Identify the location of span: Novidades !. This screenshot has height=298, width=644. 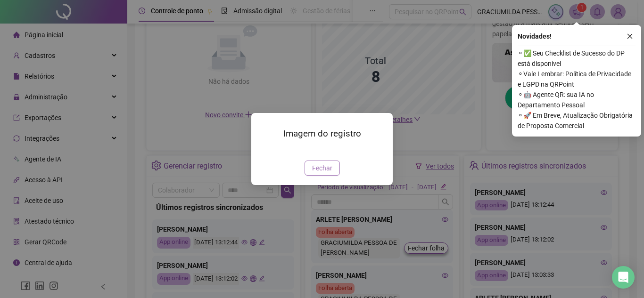
(535, 36).